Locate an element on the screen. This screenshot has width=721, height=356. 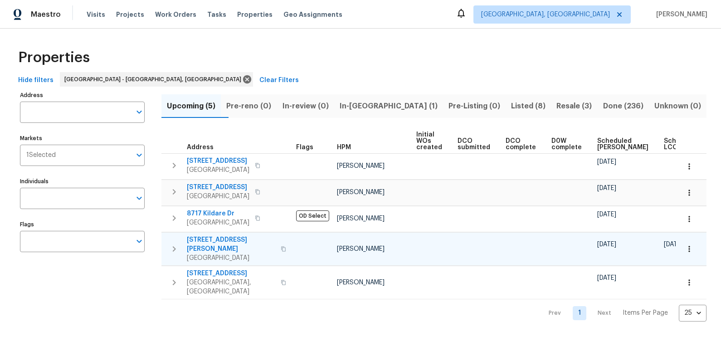
span: Tasks is located at coordinates (217, 15).